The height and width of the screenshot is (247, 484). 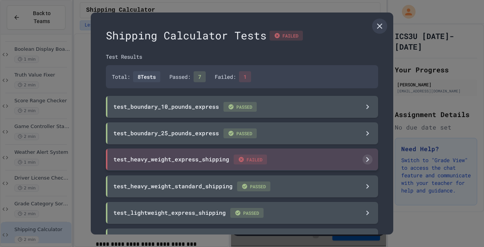 I want to click on div: test_heavy_weight_standard_shipping, so click(x=192, y=186).